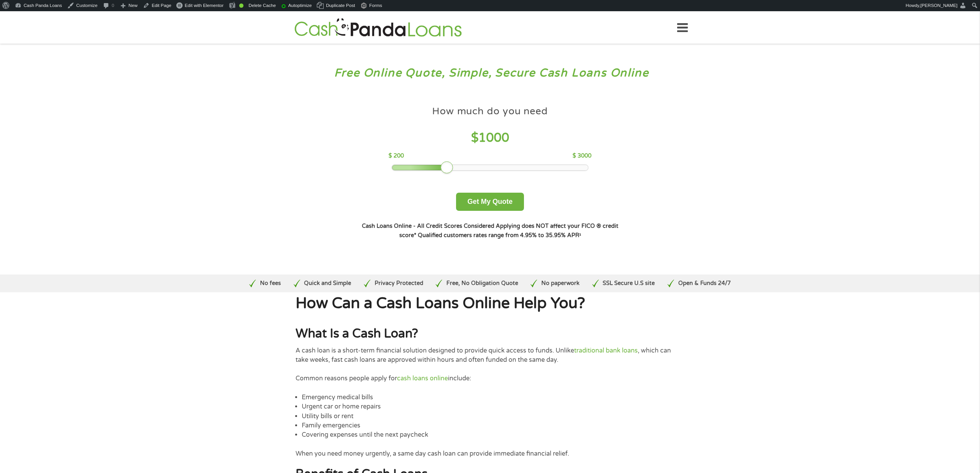 This screenshot has height=473, width=980. What do you see at coordinates (490, 378) in the screenshot?
I see `p: Common reasons people apply for include:` at bounding box center [490, 378].